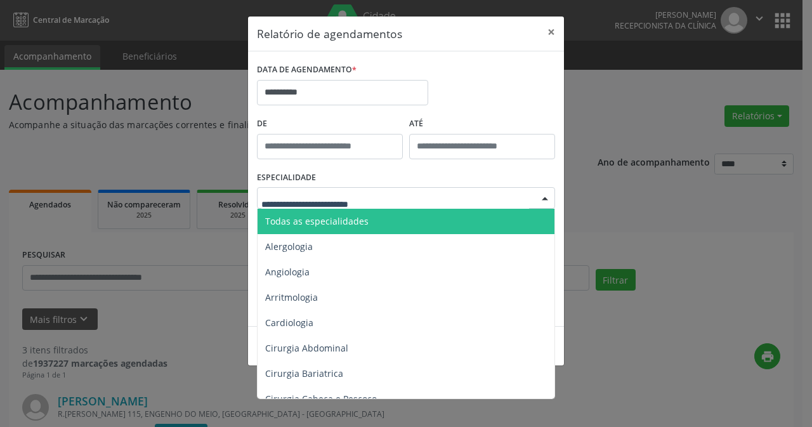 The width and height of the screenshot is (812, 427). Describe the element at coordinates (330, 124) in the screenshot. I see `label: De` at that location.